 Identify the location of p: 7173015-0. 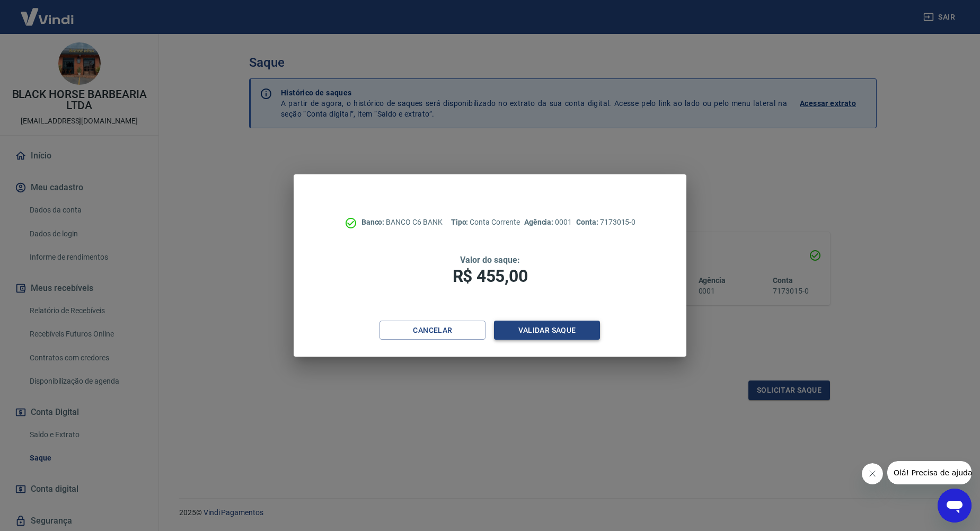
(606, 222).